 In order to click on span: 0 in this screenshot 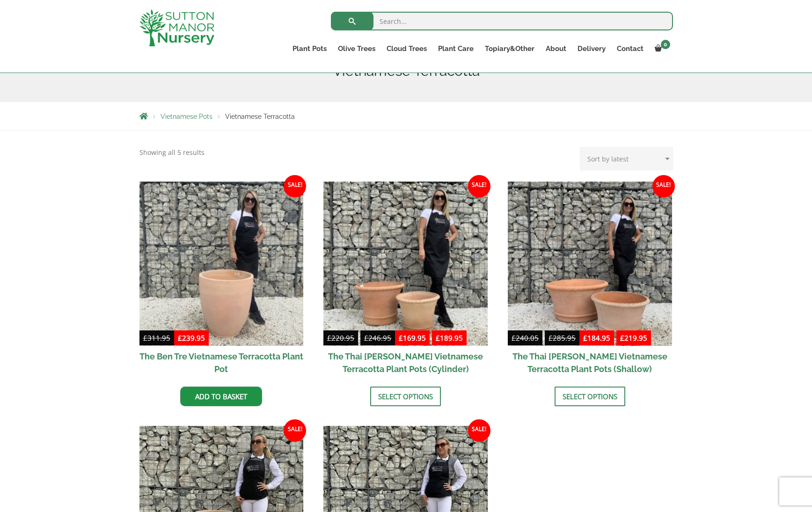, I will do `click(666, 44)`.